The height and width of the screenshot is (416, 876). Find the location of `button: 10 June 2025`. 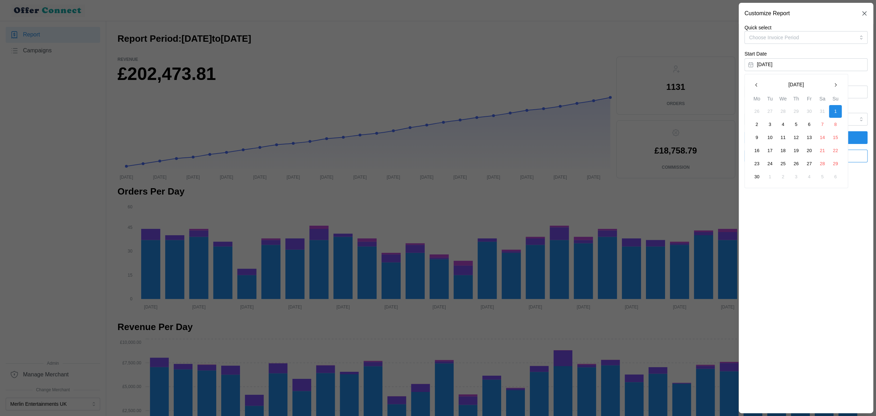

button: 10 June 2025 is located at coordinates (770, 138).